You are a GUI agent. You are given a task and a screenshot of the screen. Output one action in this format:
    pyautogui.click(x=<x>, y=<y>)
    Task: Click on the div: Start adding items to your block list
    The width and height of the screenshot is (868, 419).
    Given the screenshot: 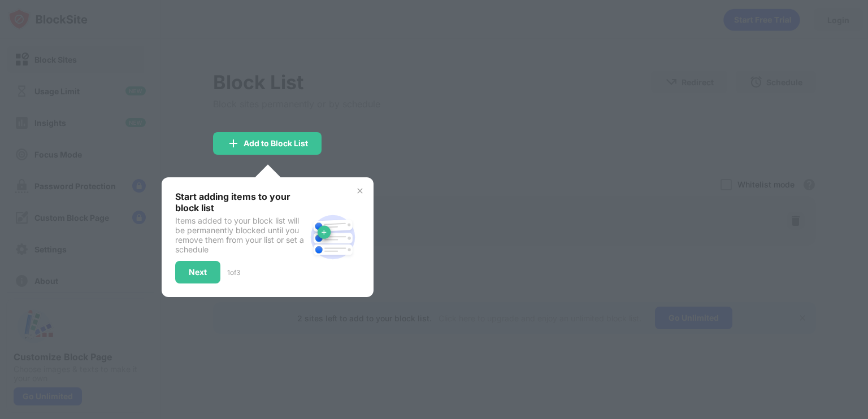 What is the action you would take?
    pyautogui.click(x=240, y=203)
    